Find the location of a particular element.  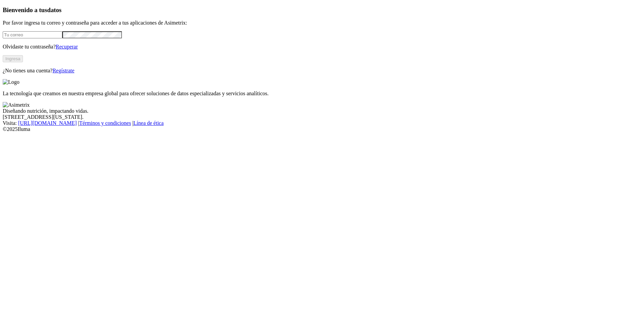

p: Olvidaste tu contraseña? is located at coordinates (322, 47).